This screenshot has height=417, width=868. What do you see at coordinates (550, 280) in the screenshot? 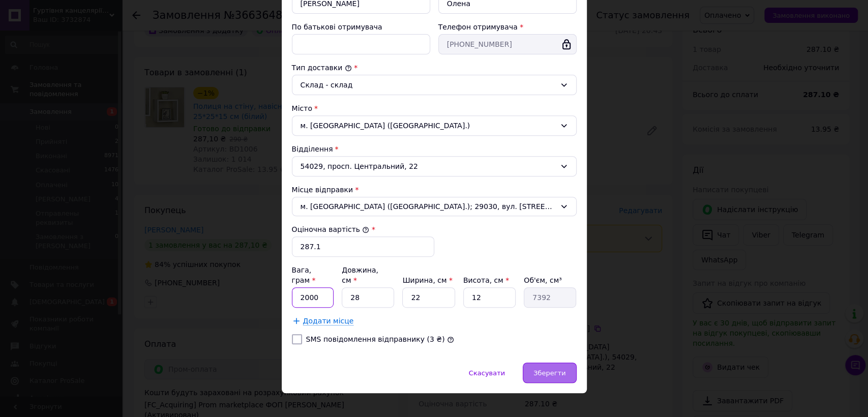
I see `div: Об'єм, см³` at bounding box center [550, 280].